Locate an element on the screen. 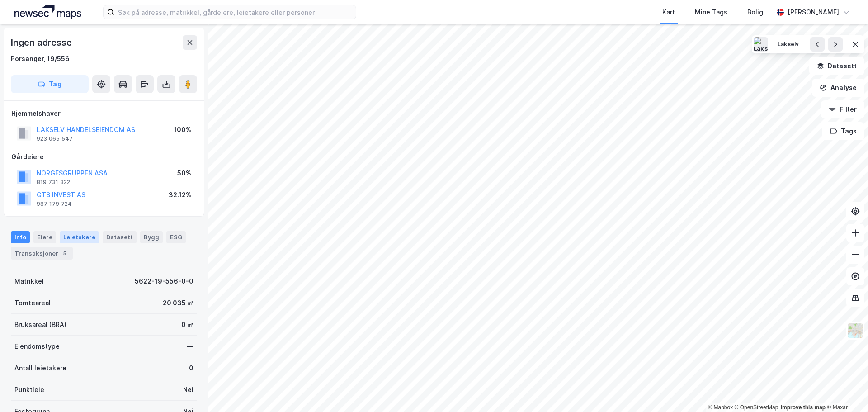 The width and height of the screenshot is (868, 412). div: Kart is located at coordinates (669, 12).